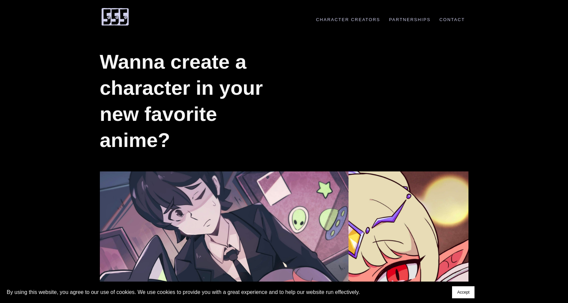 The height and width of the screenshot is (303, 568). I want to click on button: Accept, so click(463, 293).